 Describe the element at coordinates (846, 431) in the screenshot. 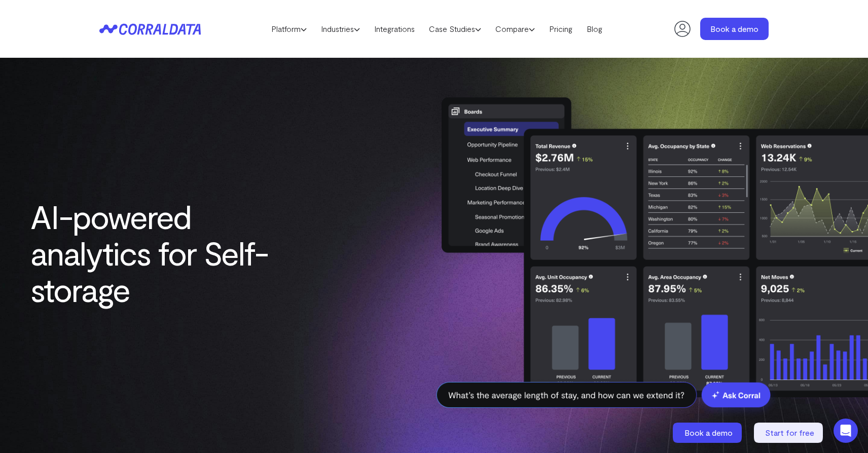

I see `div: Open Intercom Messenger` at that location.